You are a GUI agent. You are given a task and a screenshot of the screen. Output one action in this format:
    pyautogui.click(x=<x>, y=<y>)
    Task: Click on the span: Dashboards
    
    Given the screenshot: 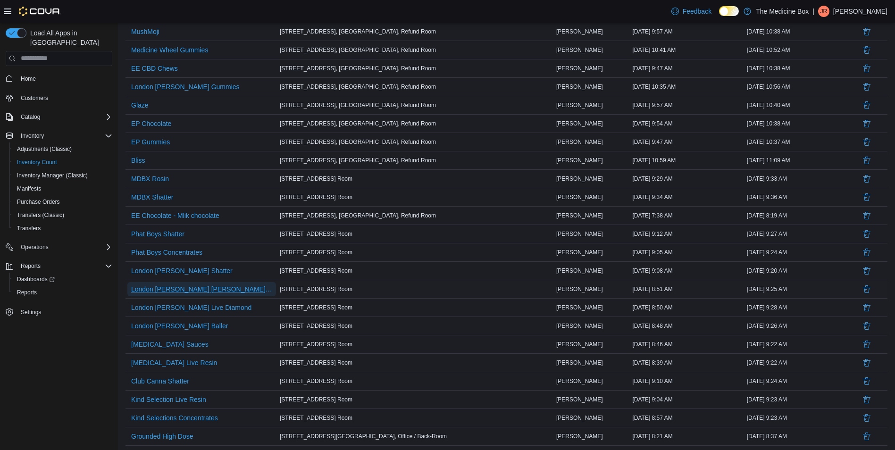 What is the action you would take?
    pyautogui.click(x=63, y=279)
    